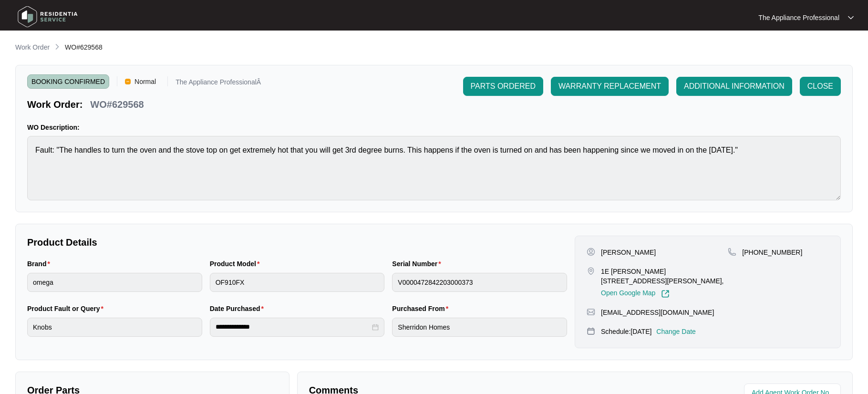 The height and width of the screenshot is (394, 868). I want to click on p: Product Details, so click(297, 242).